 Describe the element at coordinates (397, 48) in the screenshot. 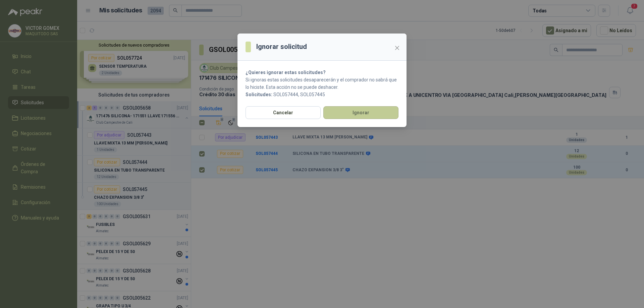

I see `button: Close` at that location.